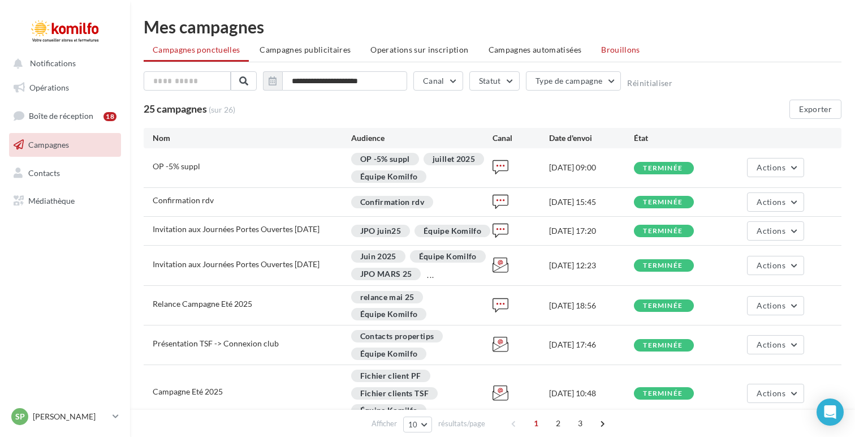 Image resolution: width=855 pixels, height=437 pixels. I want to click on button: Réinitialiser, so click(650, 83).